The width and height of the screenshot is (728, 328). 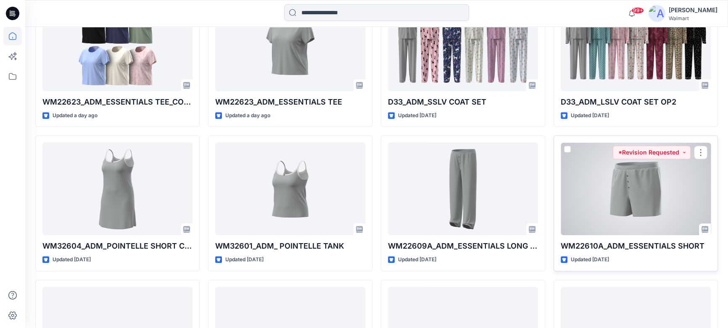 What do you see at coordinates (636, 246) in the screenshot?
I see `p: WM22610A_ADM_ESSENTIALS SHORT` at bounding box center [636, 246].